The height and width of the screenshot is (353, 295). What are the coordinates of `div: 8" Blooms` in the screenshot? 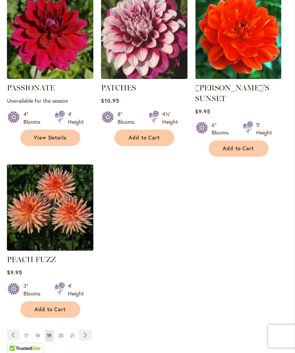 It's located at (128, 118).